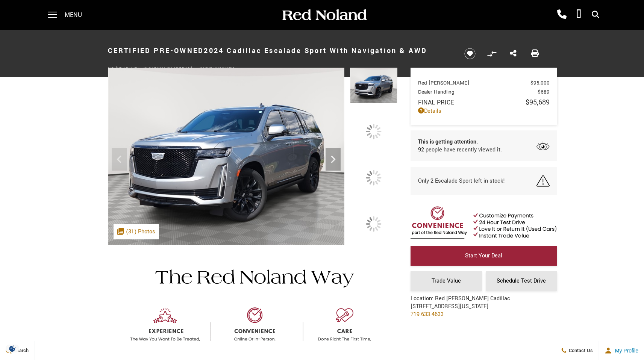 The width and height of the screenshot is (644, 360). Describe the element at coordinates (483, 255) in the screenshot. I see `span: Start Your Deal` at that location.